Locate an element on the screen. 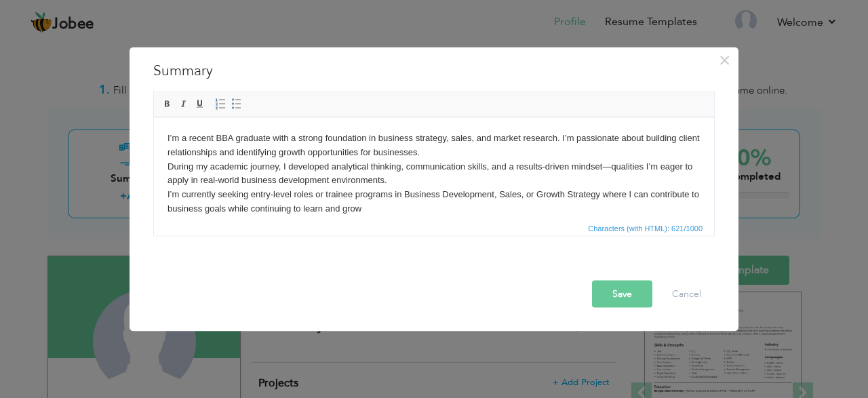 The width and height of the screenshot is (868, 398). span: Characters (with HTML): 621/1000 is located at coordinates (645, 228).